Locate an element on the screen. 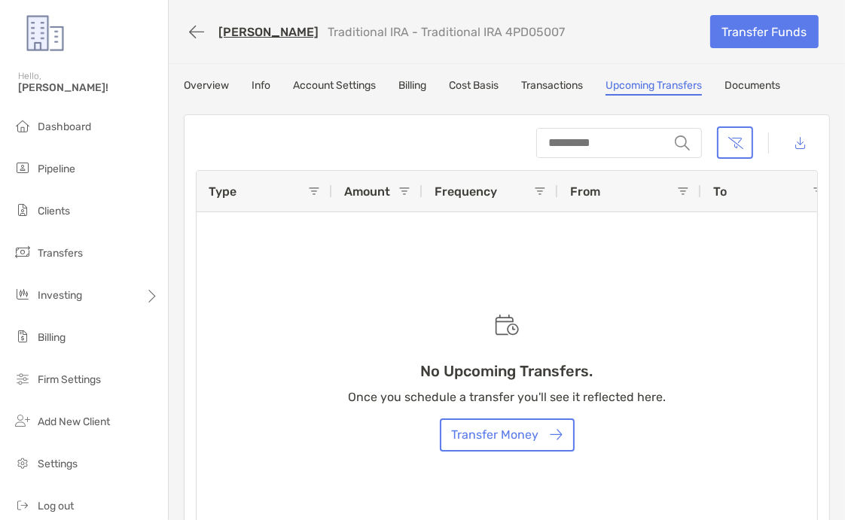  img: add_new_client icon is located at coordinates (23, 421).